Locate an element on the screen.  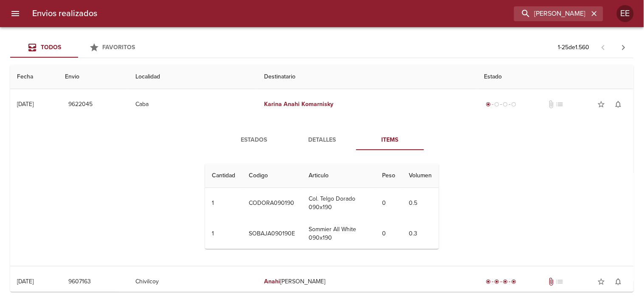
th: Volumen is located at coordinates (420, 176).